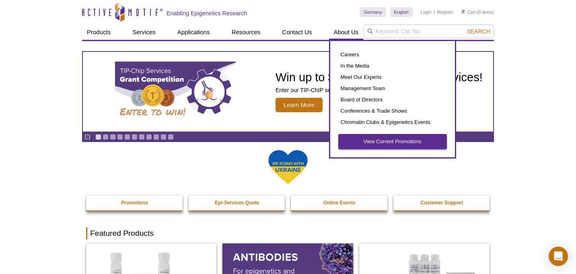  What do you see at coordinates (392, 55) in the screenshot?
I see `a: Careers` at bounding box center [392, 55].